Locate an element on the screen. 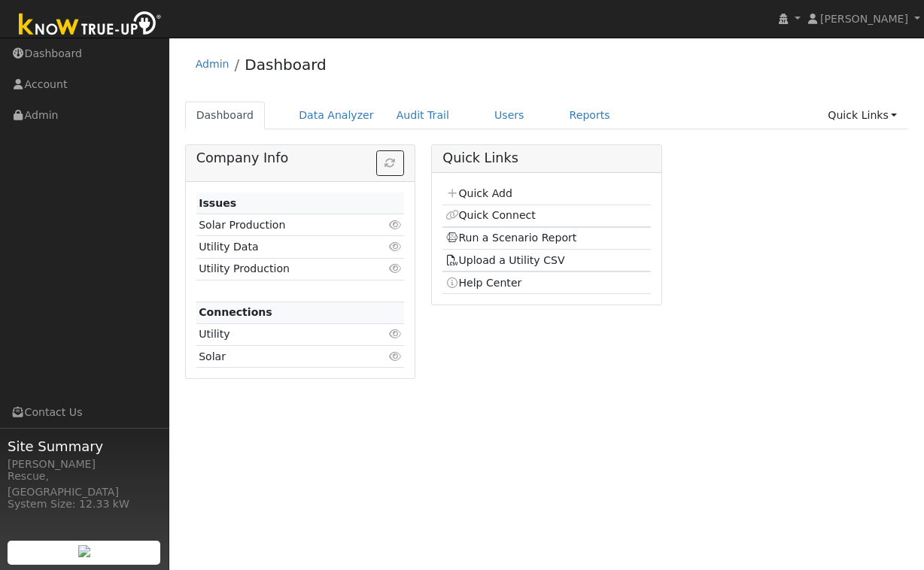 Image resolution: width=924 pixels, height=570 pixels. a: Help Center is located at coordinates (484, 283).